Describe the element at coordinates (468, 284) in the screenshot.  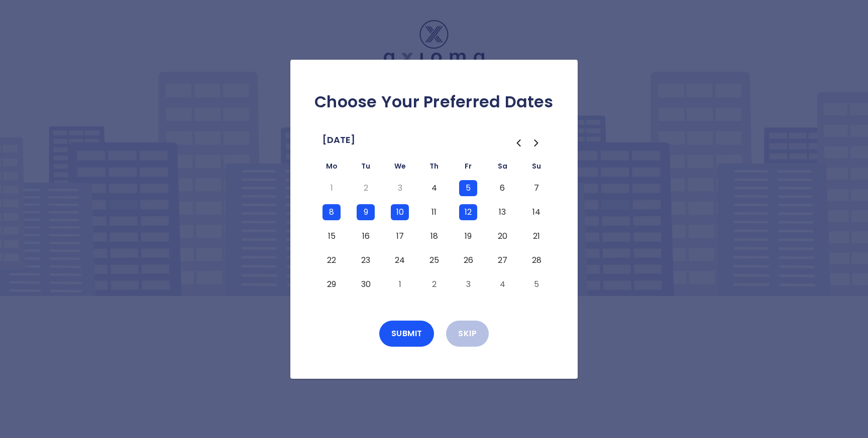
I see `button: Friday, October 3rd, 2025` at that location.